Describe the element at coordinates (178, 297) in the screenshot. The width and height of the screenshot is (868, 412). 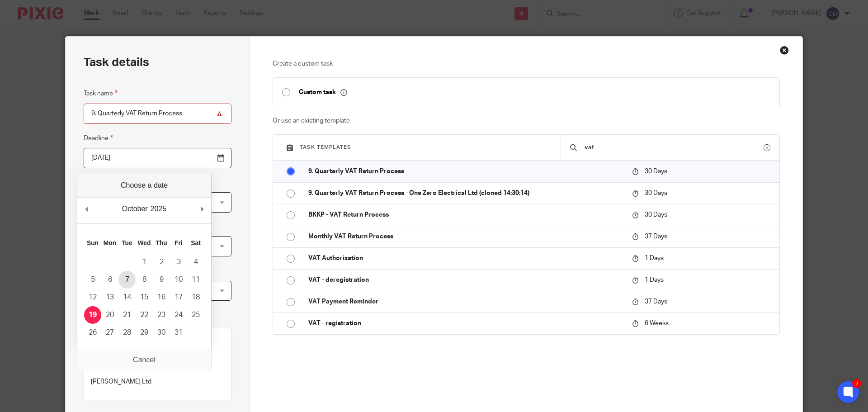
I see `button: 17` at that location.